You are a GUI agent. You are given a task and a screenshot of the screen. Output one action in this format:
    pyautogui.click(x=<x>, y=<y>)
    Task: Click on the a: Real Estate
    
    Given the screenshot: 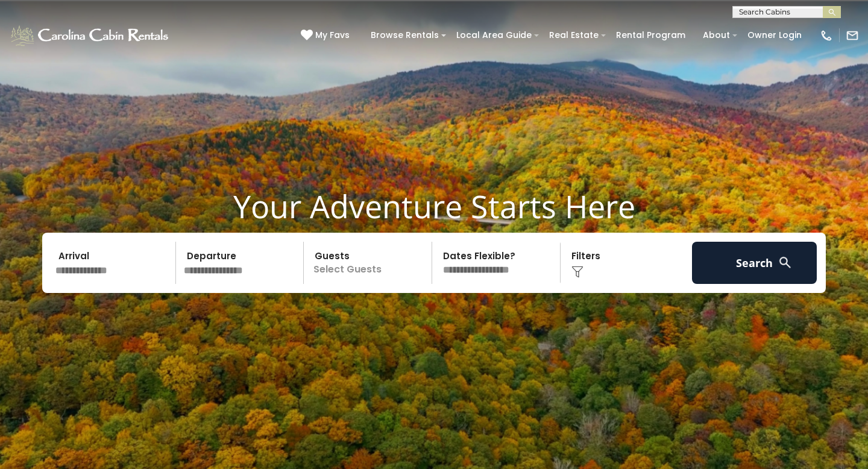 What is the action you would take?
    pyautogui.click(x=573, y=35)
    